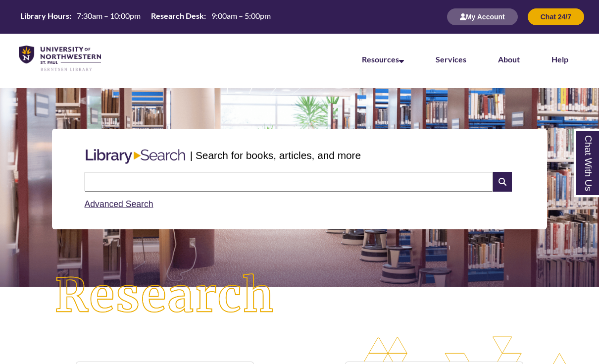 The height and width of the screenshot is (364, 599). What do you see at coordinates (383, 59) in the screenshot?
I see `a: Resources` at bounding box center [383, 59].